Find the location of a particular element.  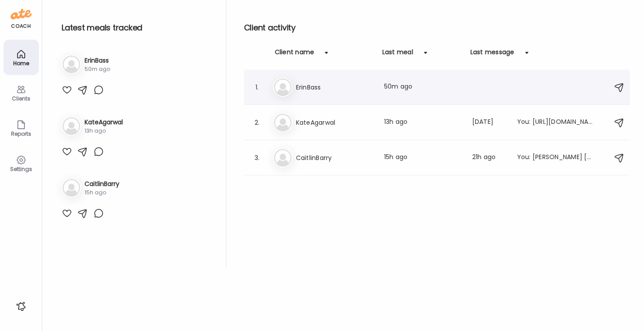

div: Last message is located at coordinates (492, 55).